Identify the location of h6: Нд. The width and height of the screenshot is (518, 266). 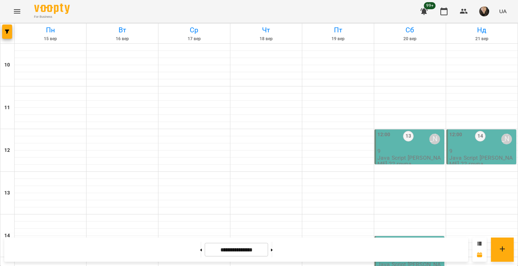
(481, 30).